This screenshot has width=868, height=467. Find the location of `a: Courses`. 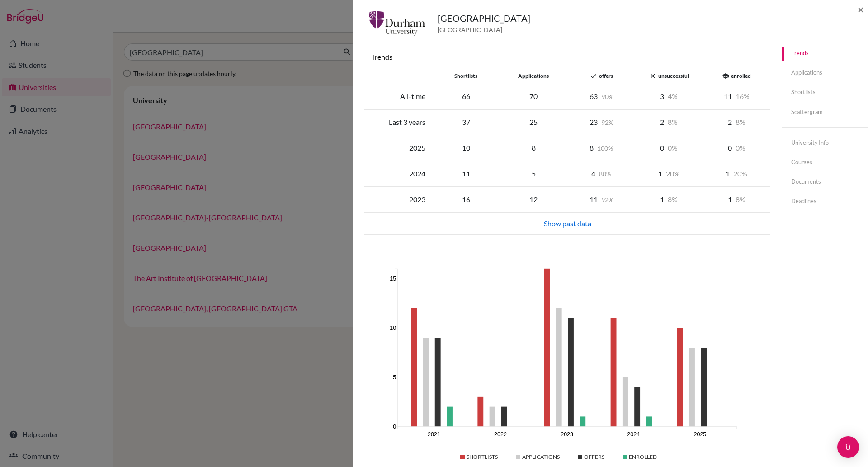

a: Courses is located at coordinates (825, 162).